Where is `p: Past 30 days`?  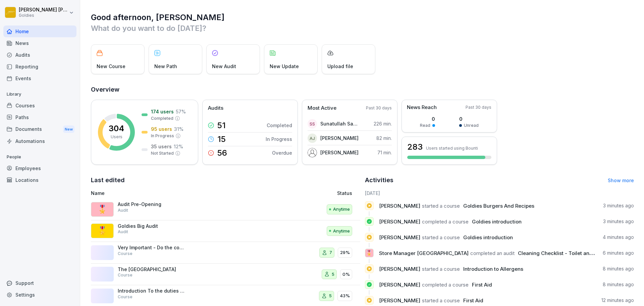 p: Past 30 days is located at coordinates (378, 108).